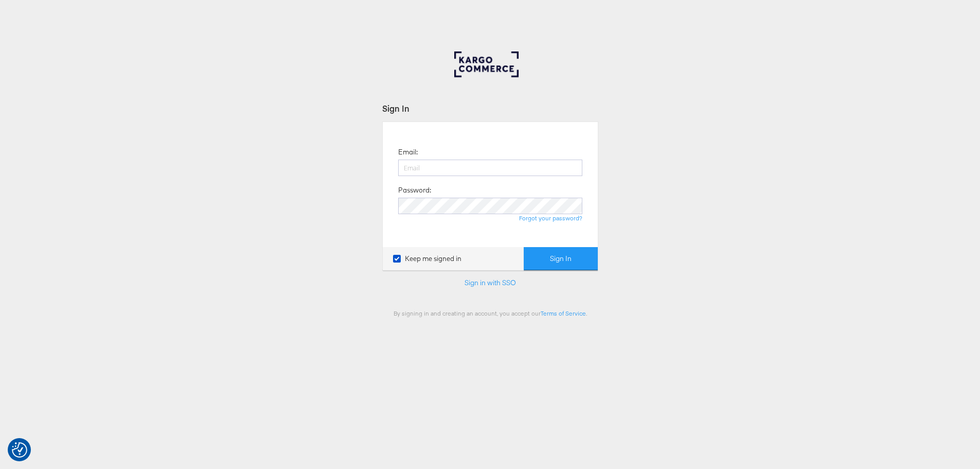 This screenshot has width=980, height=469. Describe the element at coordinates (20, 449) in the screenshot. I see `button: Consent Preferences` at that location.